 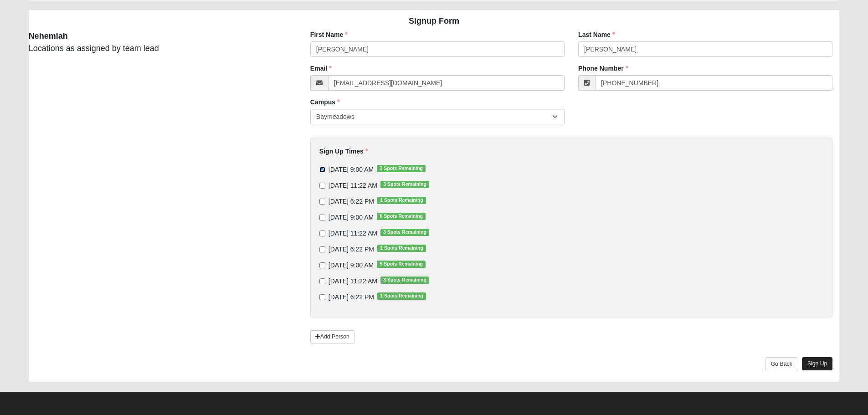 I want to click on strong: Nehemiah, so click(x=49, y=36).